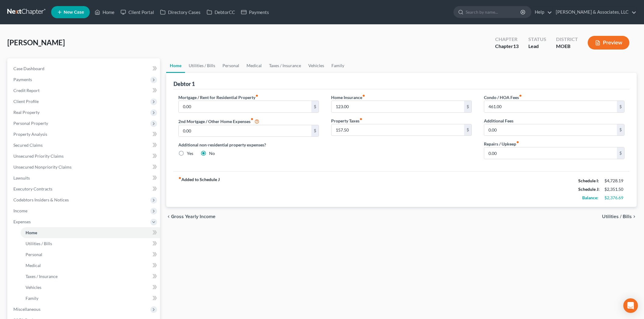 Image resolution: width=644 pixels, height=319 pixels. Describe the element at coordinates (615, 198) in the screenshot. I see `div: $2,376.69` at that location.